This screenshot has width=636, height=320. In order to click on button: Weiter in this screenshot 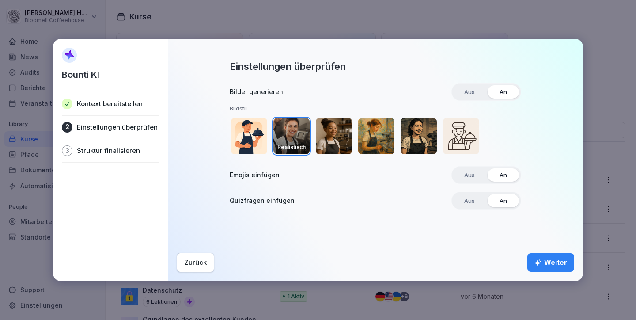, I will do `click(550, 262)`.